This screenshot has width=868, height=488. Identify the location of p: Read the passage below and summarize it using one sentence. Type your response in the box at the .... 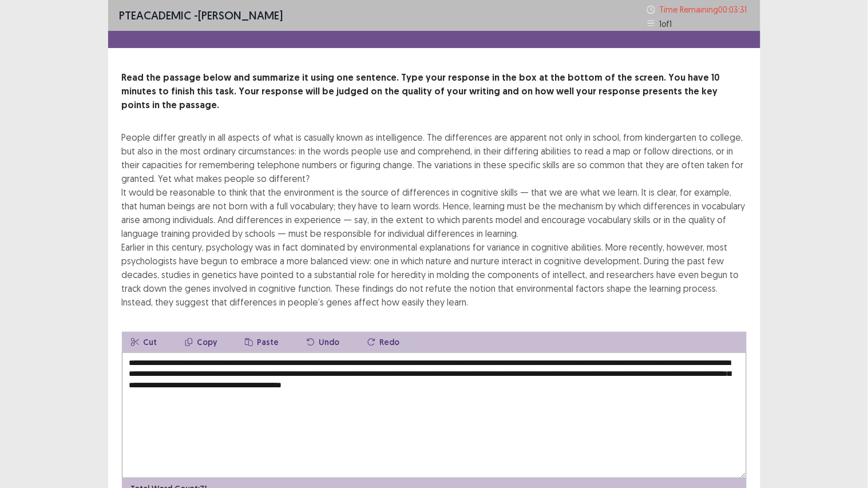
(434, 92).